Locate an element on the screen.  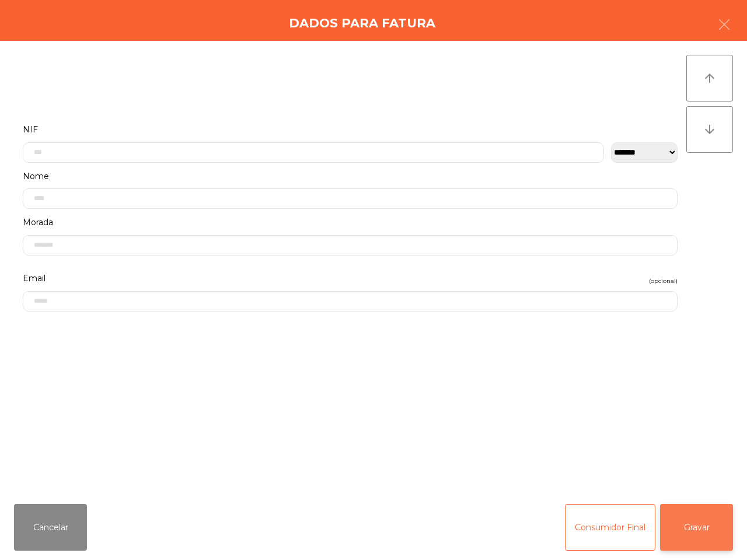
i: arrow_downward is located at coordinates (709, 130).